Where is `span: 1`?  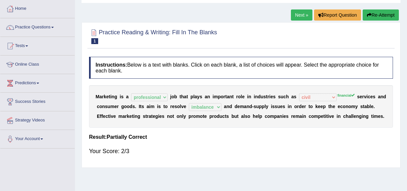
span: 1 is located at coordinates (94, 41).